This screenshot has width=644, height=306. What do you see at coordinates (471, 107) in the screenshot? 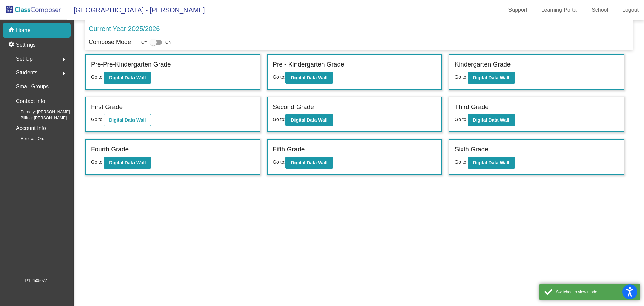
I see `label: Third Grade` at bounding box center [471, 107].